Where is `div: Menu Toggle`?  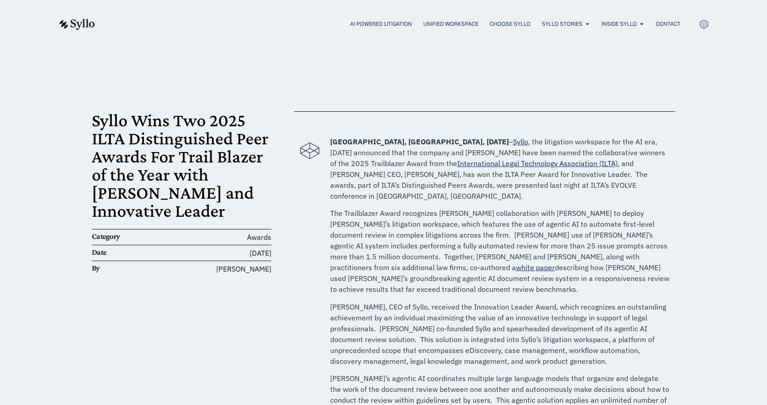 div: Menu Toggle is located at coordinates (396, 24).